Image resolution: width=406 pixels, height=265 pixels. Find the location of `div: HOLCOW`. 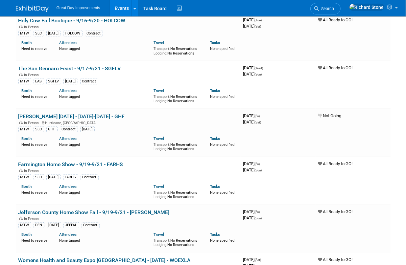

div: HOLCOW is located at coordinates (73, 34).